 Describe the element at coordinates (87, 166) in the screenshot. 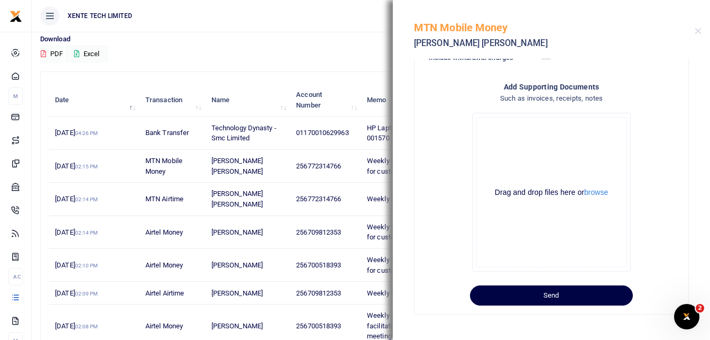

I see `small: 02:15 PM` at that location.